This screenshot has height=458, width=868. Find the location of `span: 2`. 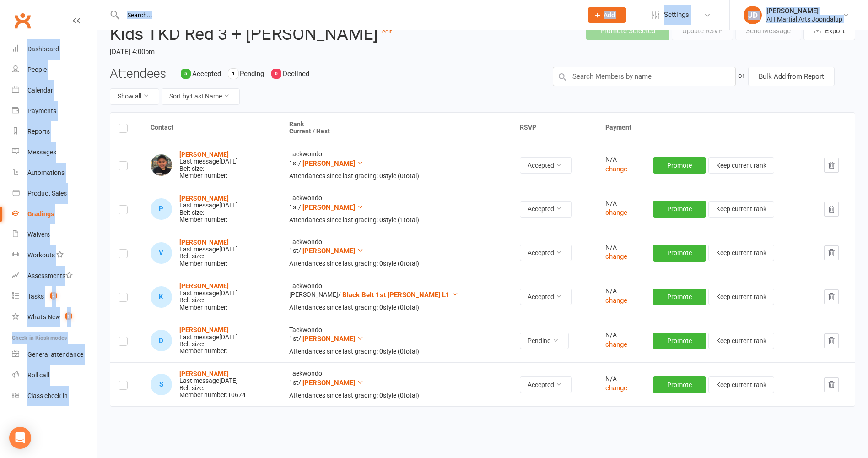

span: 2 is located at coordinates (54, 295).